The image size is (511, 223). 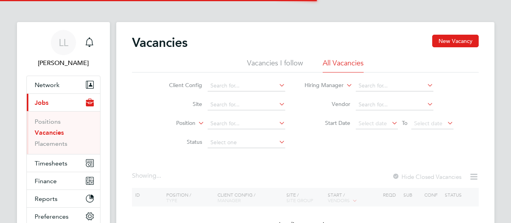 What do you see at coordinates (327, 123) in the screenshot?
I see `label: Start Date` at bounding box center [327, 123].